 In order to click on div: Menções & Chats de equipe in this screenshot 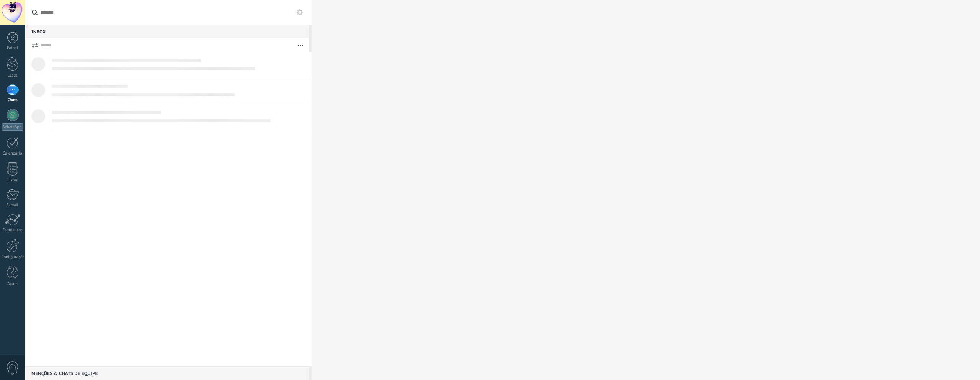, I will do `click(167, 373)`.